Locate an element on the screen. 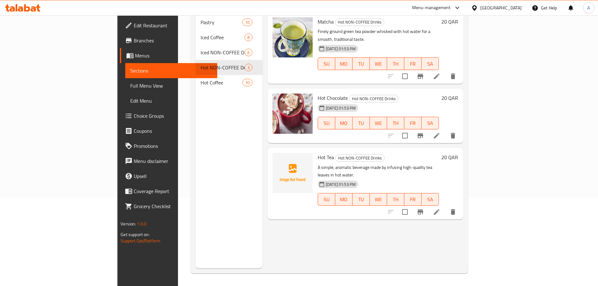 The width and height of the screenshot is (598, 286). a: Upsell is located at coordinates (169, 176).